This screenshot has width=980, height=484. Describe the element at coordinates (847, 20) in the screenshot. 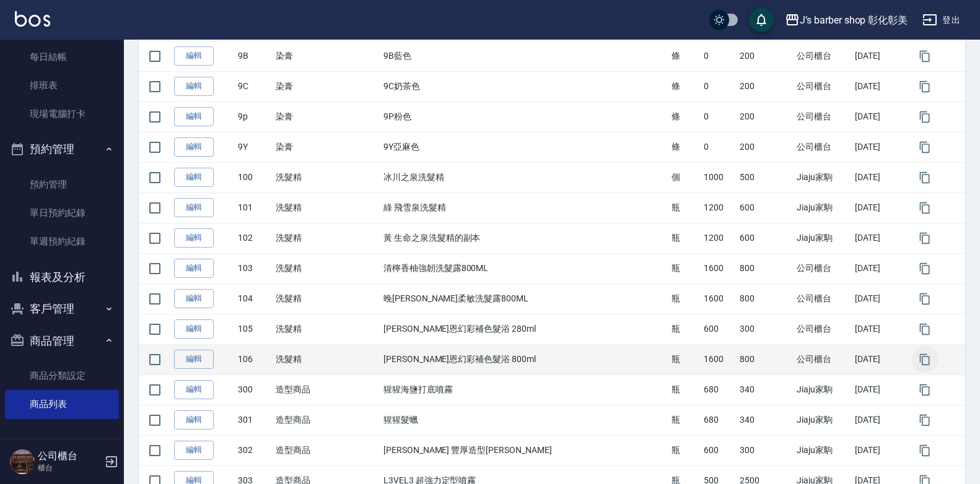

I see `button: J’s barber shop 彰化彰美` at that location.